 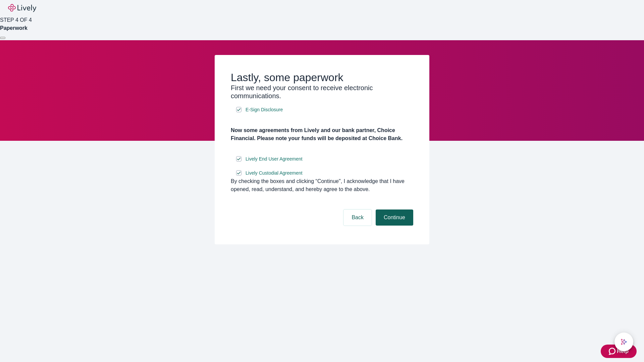 What do you see at coordinates (264, 110) in the screenshot?
I see `span: E-Sign Disclosure` at bounding box center [264, 110].